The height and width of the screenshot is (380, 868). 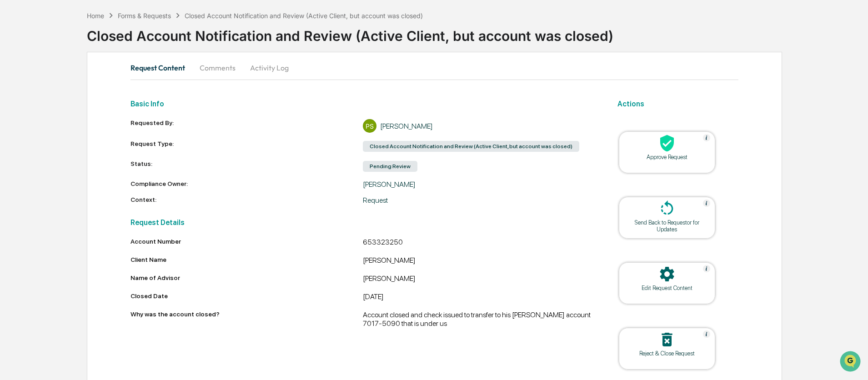 What do you see at coordinates (370, 126) in the screenshot?
I see `div: PS` at bounding box center [370, 126].